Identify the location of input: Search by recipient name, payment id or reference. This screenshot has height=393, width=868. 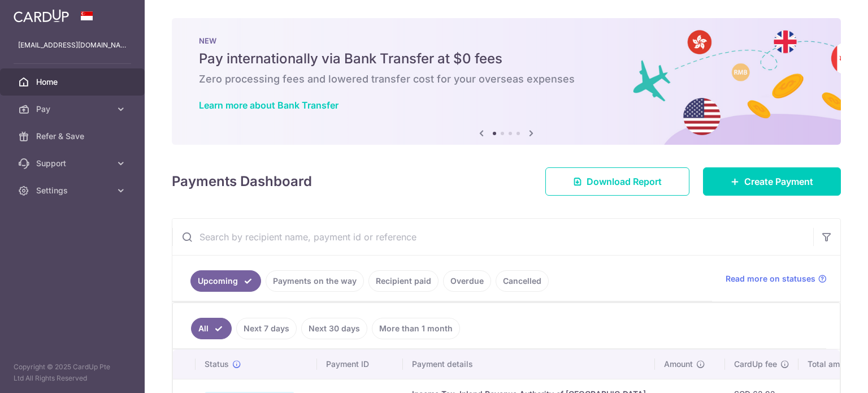
(493, 237).